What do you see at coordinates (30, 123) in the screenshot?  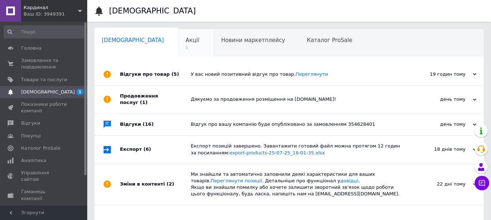 I see `span: Відгуки` at bounding box center [30, 123].